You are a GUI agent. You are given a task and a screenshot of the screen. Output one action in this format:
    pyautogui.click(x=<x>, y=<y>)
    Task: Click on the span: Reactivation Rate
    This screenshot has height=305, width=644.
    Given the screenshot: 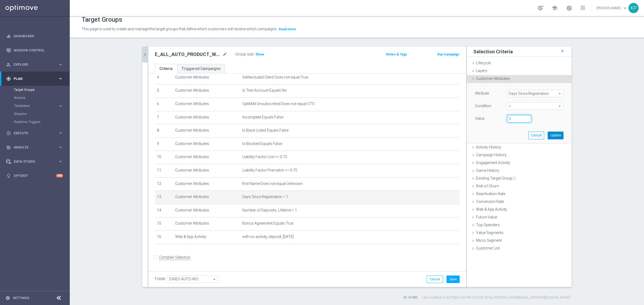 What is the action you would take?
    pyautogui.click(x=491, y=194)
    